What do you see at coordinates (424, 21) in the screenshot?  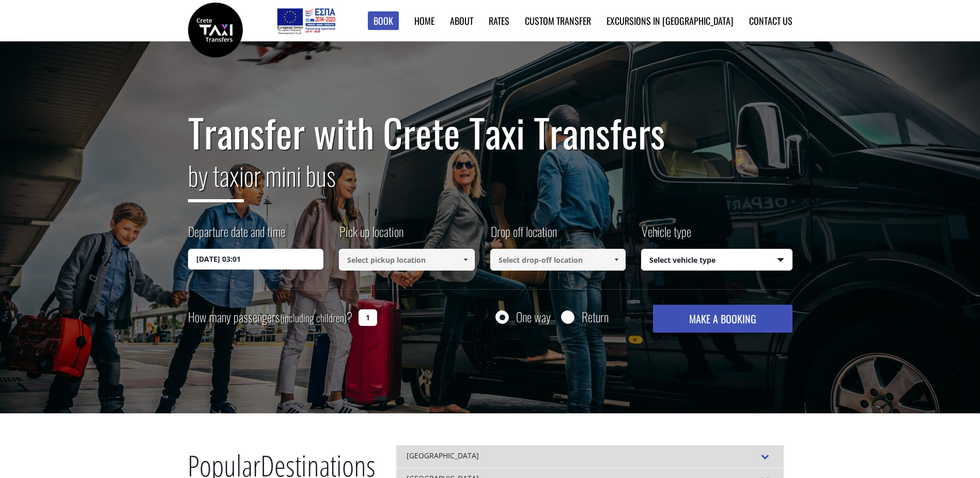 I see `a: Home` at bounding box center [424, 21].